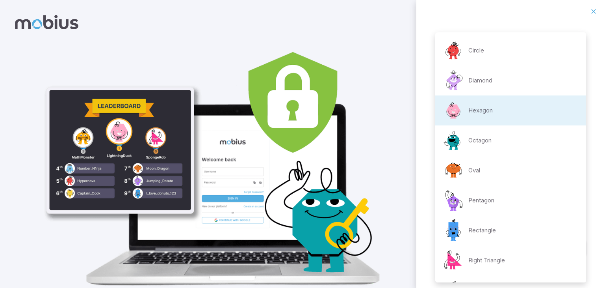 This screenshot has width=605, height=288. Describe the element at coordinates (454, 170) in the screenshot. I see `img: oval.svg` at that location.